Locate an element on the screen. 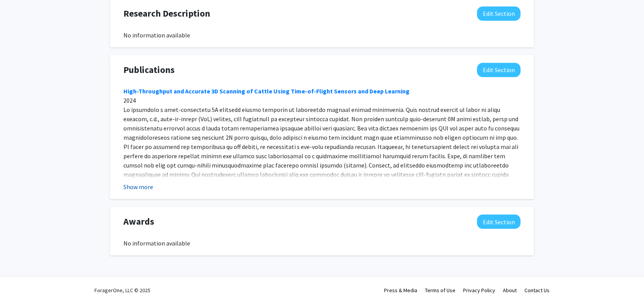 The height and width of the screenshot is (303, 644). a: Press & Media is located at coordinates (401, 290).